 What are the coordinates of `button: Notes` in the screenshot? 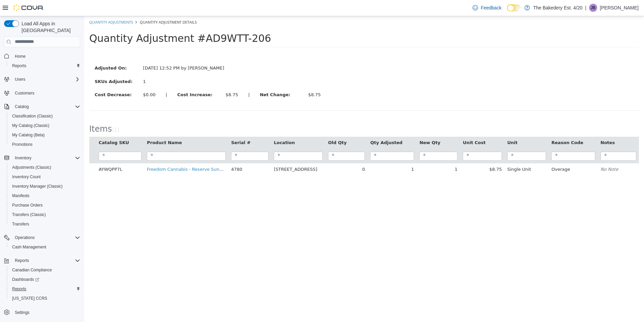 It's located at (524, 126).